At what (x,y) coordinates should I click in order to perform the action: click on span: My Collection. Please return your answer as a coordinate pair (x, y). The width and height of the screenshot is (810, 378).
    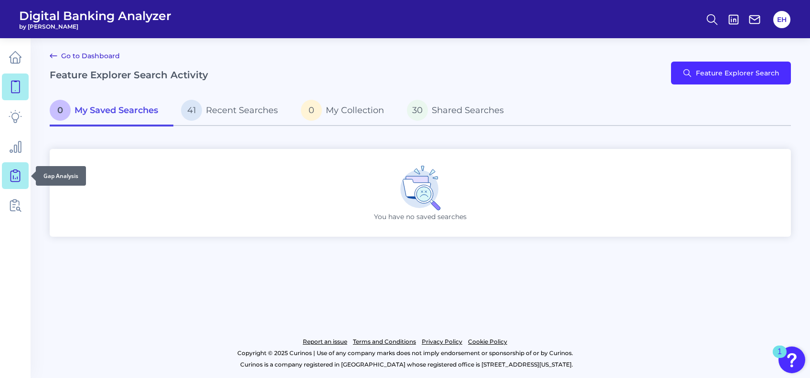
    Looking at the image, I should click on (355, 110).